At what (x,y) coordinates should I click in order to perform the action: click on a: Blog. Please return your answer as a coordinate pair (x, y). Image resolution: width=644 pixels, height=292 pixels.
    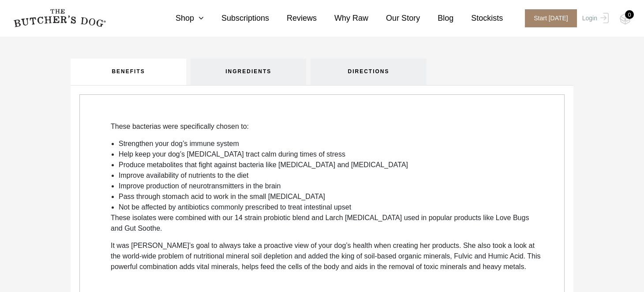
    Looking at the image, I should click on (436, 18).